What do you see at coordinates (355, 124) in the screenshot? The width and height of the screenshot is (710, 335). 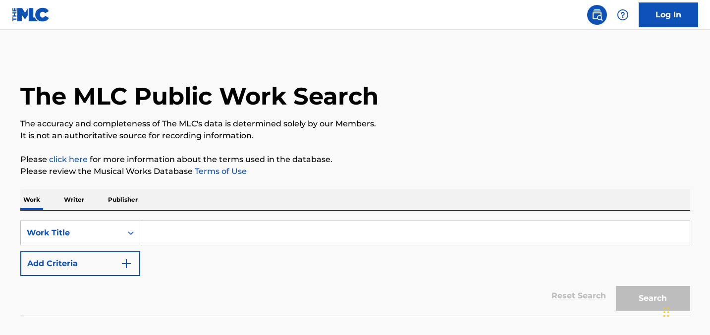 I see `p: The accuracy and completeness of The MLC's data is determined solely by our Members.` at bounding box center [355, 124].